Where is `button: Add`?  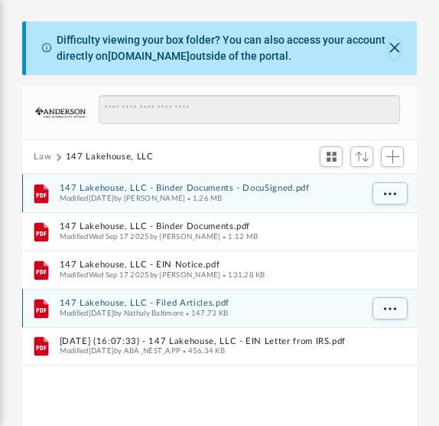 button: Add is located at coordinates (393, 157).